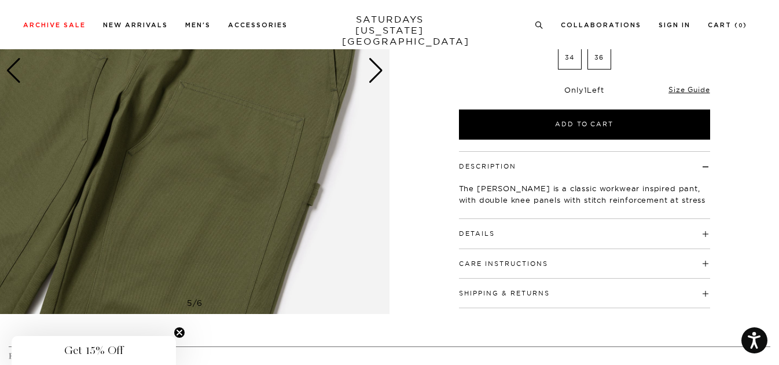  Describe the element at coordinates (504, 293) in the screenshot. I see `button: Shipping & Returns` at that location.